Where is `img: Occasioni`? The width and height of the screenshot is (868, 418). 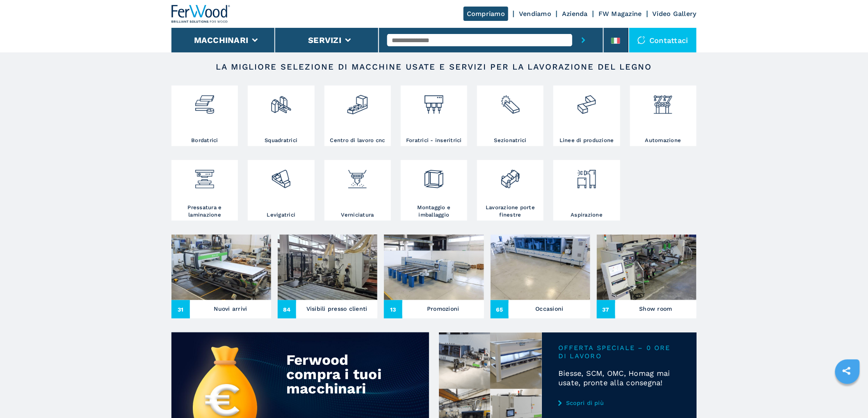
img: Occasioni is located at coordinates (540, 268).